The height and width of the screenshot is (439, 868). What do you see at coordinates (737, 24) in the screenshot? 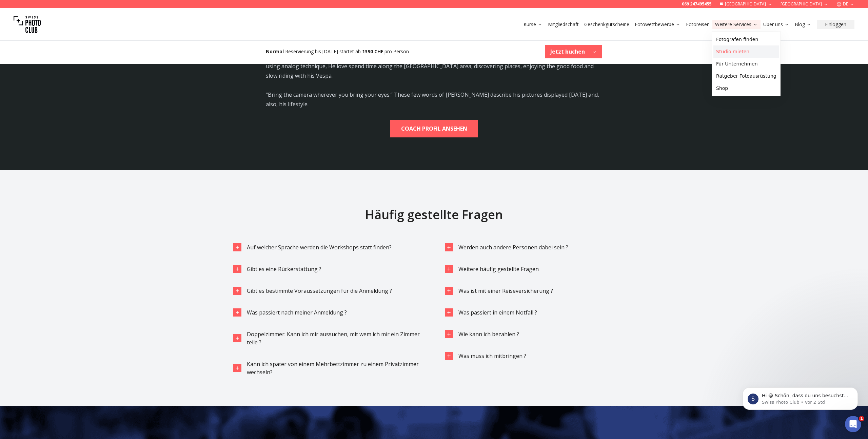
I see `button: Weitere Services` at bounding box center [737, 24].